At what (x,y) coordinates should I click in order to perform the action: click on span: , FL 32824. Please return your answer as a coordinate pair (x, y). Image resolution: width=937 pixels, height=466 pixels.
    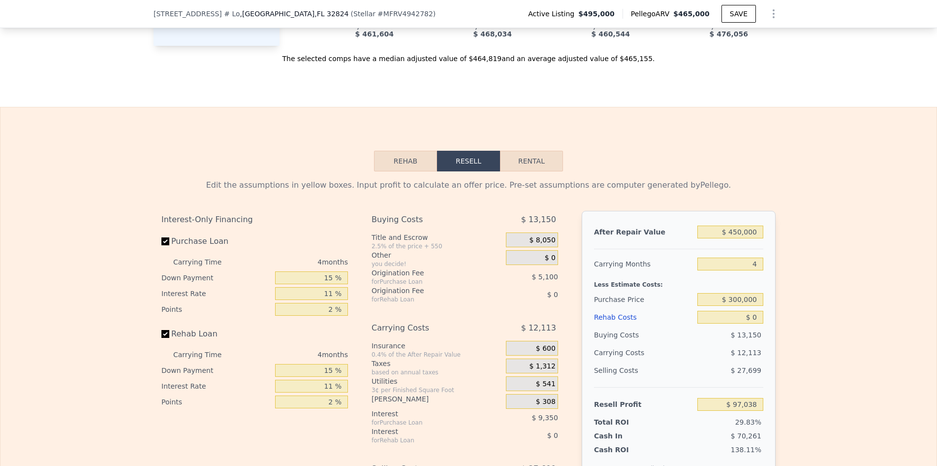
    Looking at the image, I should click on (331, 14).